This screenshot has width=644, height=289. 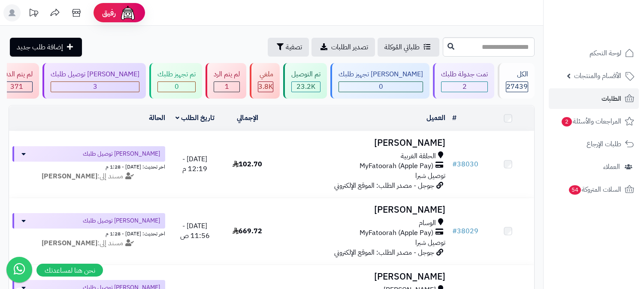 I want to click on div: تمت جدولة طلبك, so click(x=464, y=74).